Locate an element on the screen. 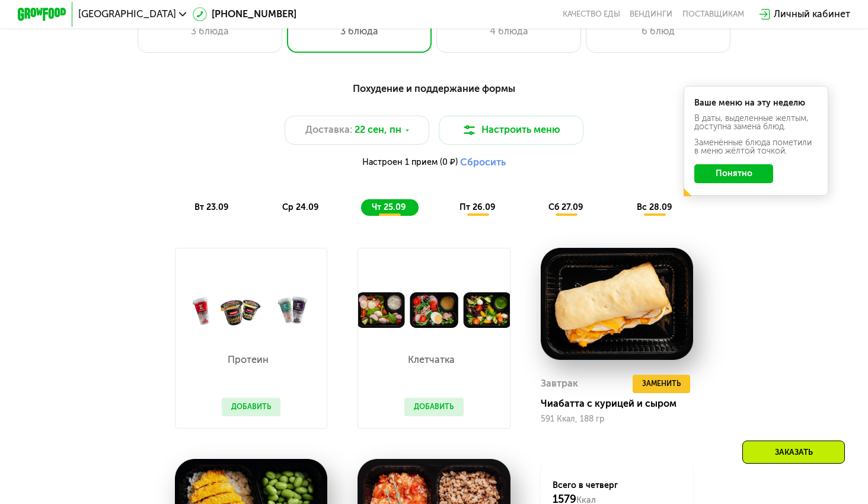 The height and width of the screenshot is (504, 868). a: Качество еды is located at coordinates (591, 14).